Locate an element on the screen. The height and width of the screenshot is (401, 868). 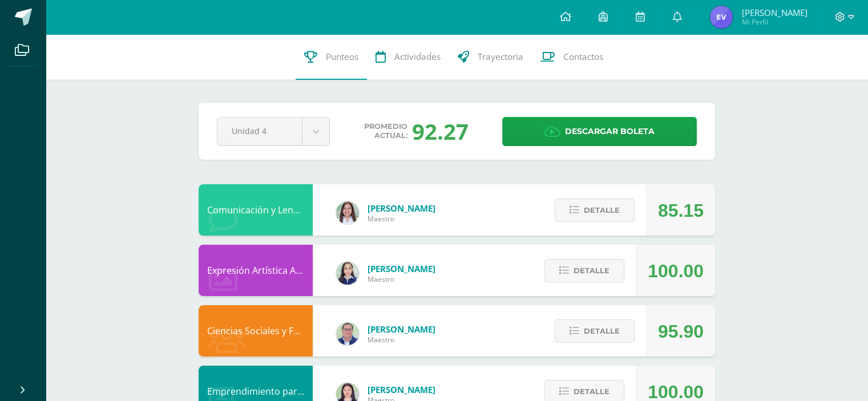
div: 85.15 is located at coordinates (681, 210).